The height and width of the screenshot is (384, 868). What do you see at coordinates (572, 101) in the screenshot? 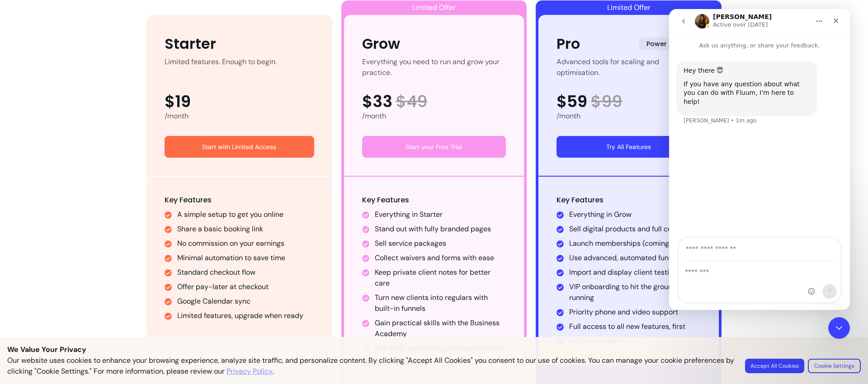
I see `span: $59` at bounding box center [572, 101].